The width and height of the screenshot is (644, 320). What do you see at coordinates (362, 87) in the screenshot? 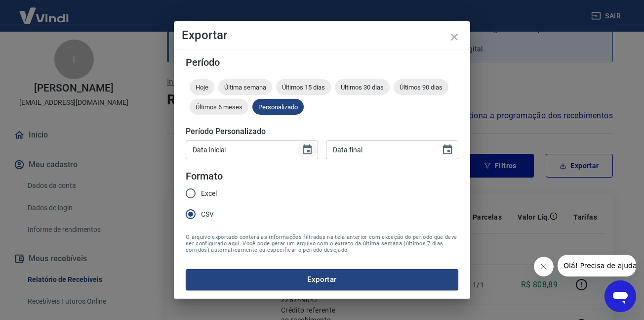
I see `span: Últimos 30 dias` at bounding box center [362, 87].